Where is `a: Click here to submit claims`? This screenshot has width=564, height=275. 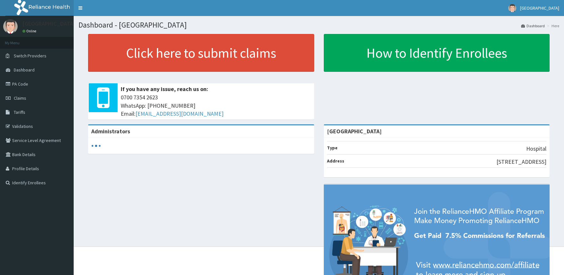 a: Click here to submit claims is located at coordinates (201, 53).